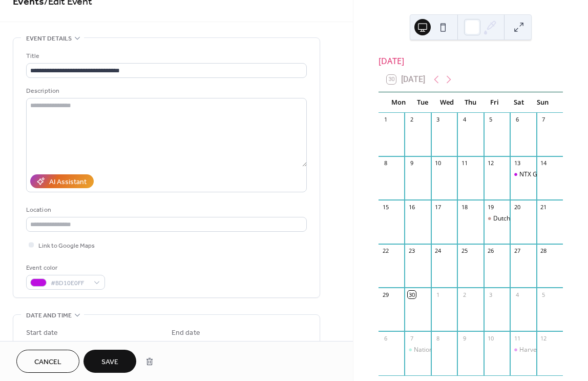 The image size is (588, 381). I want to click on div: Mon, so click(398, 103).